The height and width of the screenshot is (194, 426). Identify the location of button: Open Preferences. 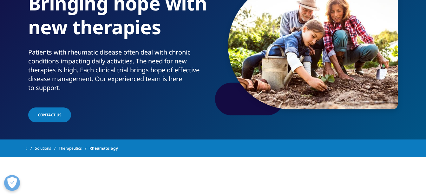
(12, 183).